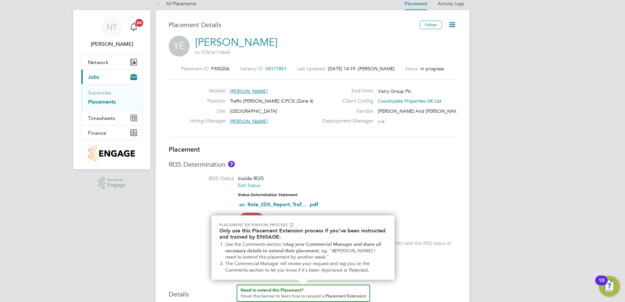  Describe the element at coordinates (112, 153) in the screenshot. I see `a: Go to home page` at that location.